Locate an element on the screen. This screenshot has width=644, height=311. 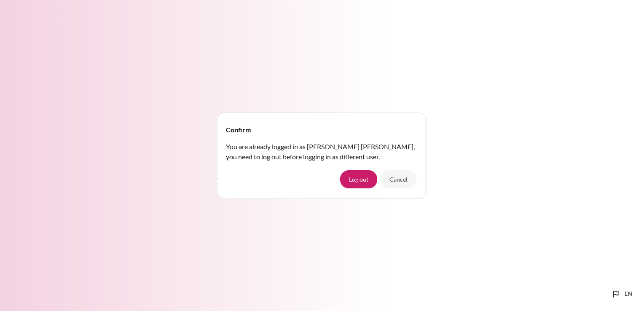
button: Languages is located at coordinates (622, 294).